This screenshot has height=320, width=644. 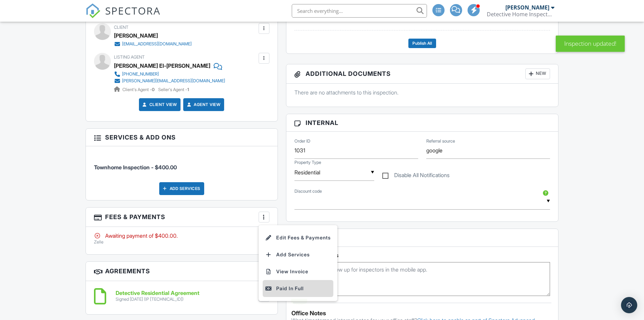 What do you see at coordinates (157, 293) in the screenshot?
I see `h6: Detective Residential Agreement` at bounding box center [157, 293].